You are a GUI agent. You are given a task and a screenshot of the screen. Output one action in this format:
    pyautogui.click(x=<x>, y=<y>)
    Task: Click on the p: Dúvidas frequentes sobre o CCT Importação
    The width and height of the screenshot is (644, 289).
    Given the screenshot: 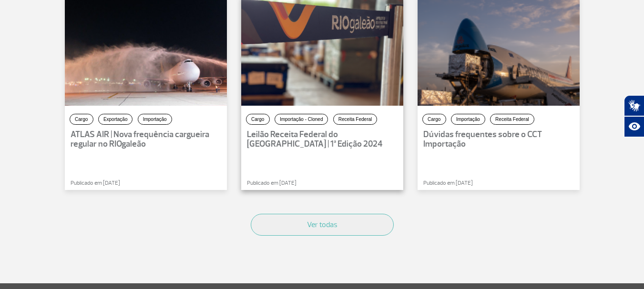 What is the action you would take?
    pyautogui.click(x=499, y=140)
    